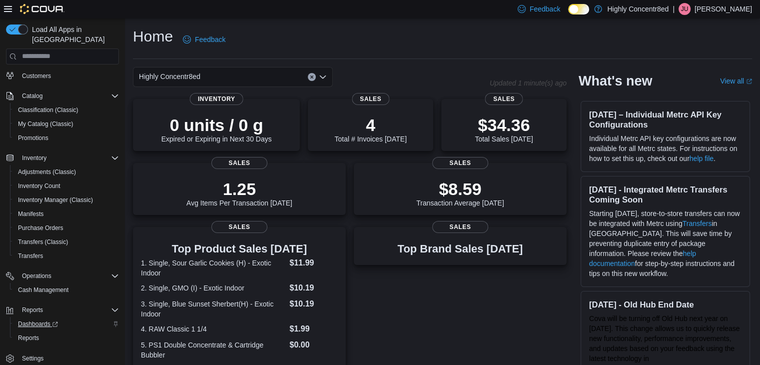  I want to click on span: Dark Mode, so click(568, 14).